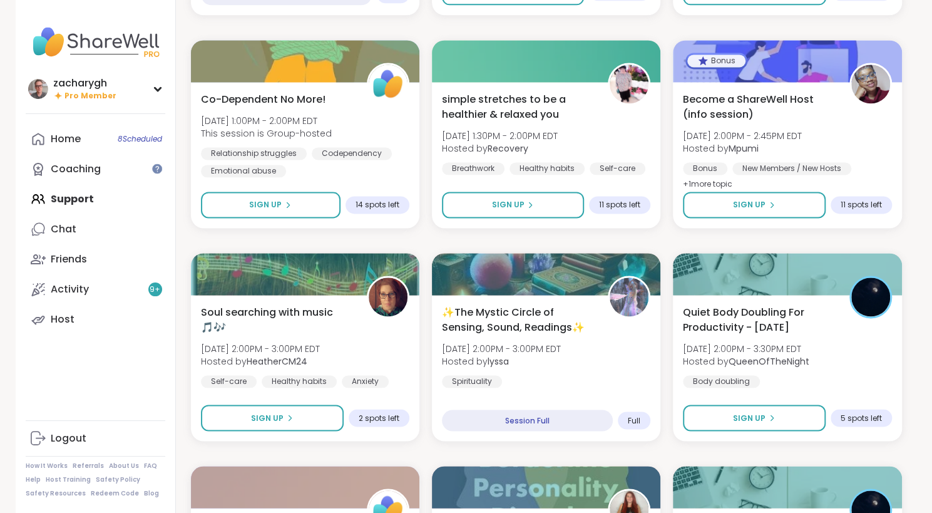  What do you see at coordinates (155, 289) in the screenshot?
I see `span: 9 +` at bounding box center [155, 289].